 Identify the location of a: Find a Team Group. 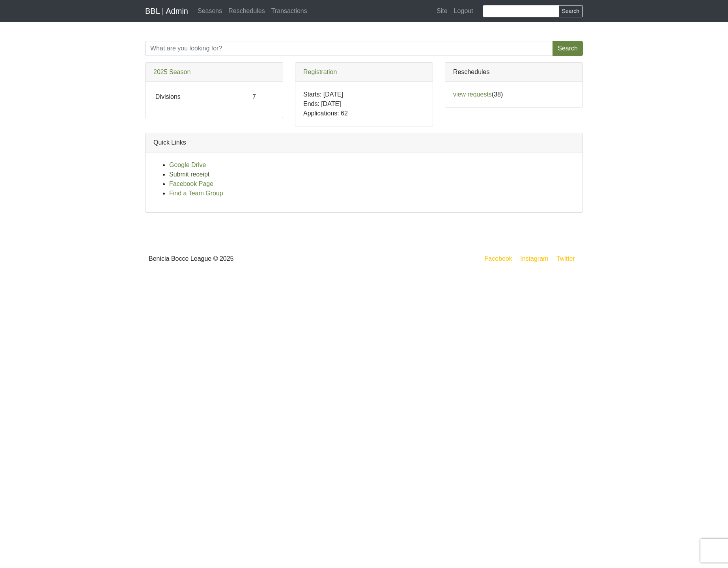
(196, 193).